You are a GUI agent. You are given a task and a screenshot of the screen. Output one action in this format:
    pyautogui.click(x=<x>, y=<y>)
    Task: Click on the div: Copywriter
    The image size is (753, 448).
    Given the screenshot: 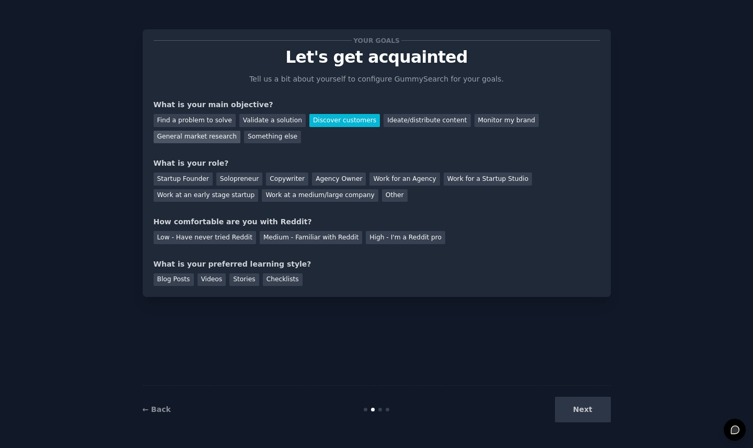 What is the action you would take?
    pyautogui.click(x=287, y=179)
    